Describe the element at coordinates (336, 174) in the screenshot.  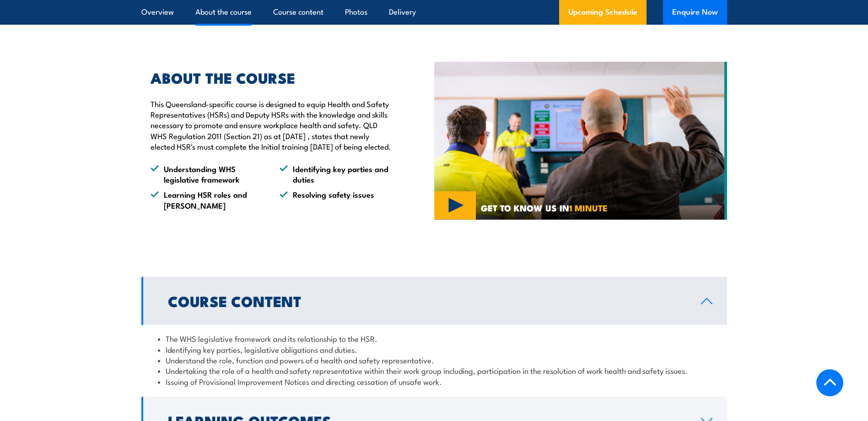
I see `li: Identifying key parties and duties` at that location.